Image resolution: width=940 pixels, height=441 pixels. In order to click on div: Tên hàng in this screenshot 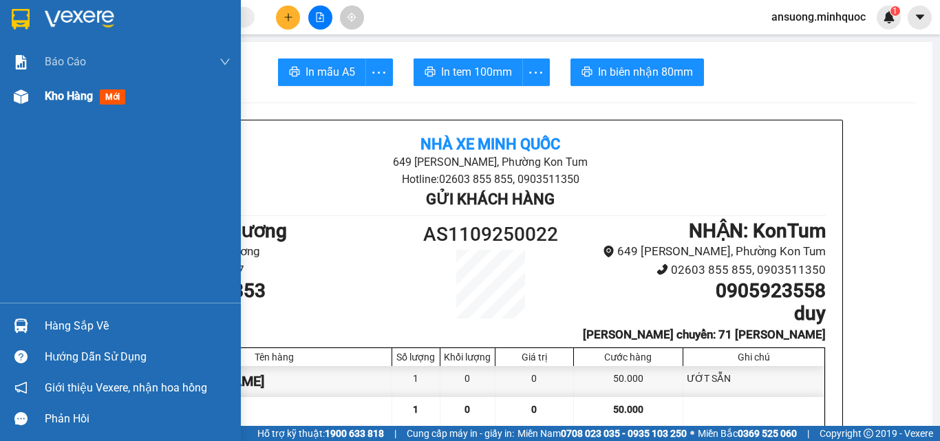, I will do `click(274, 357)`.